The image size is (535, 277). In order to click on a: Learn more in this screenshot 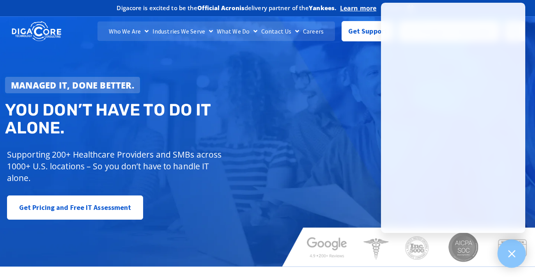, I will do `click(358, 8)`.